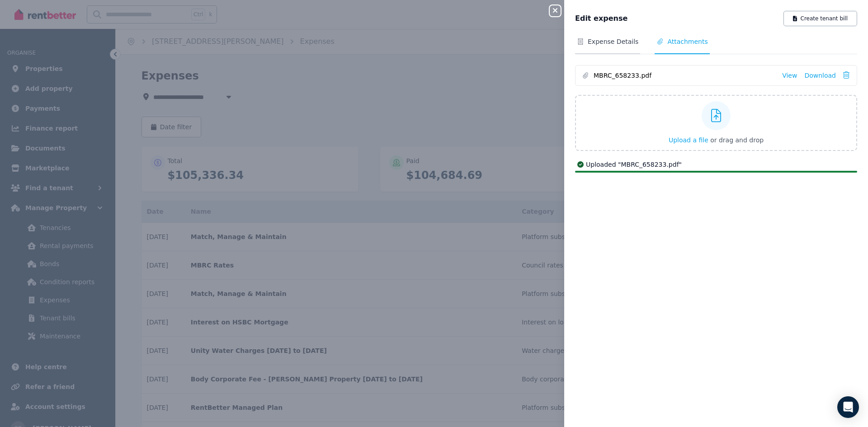 This screenshot has height=427, width=868. Describe the element at coordinates (848, 407) in the screenshot. I see `div: Open Intercom Messenger` at that location.